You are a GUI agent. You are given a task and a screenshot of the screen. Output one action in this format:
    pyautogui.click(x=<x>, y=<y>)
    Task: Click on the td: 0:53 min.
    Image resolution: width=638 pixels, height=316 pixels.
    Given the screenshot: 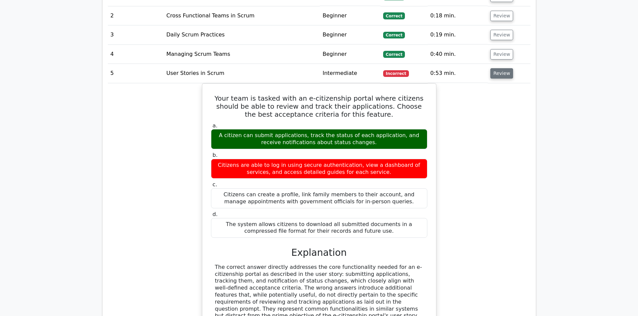 What is the action you would take?
    pyautogui.click(x=457, y=73)
    